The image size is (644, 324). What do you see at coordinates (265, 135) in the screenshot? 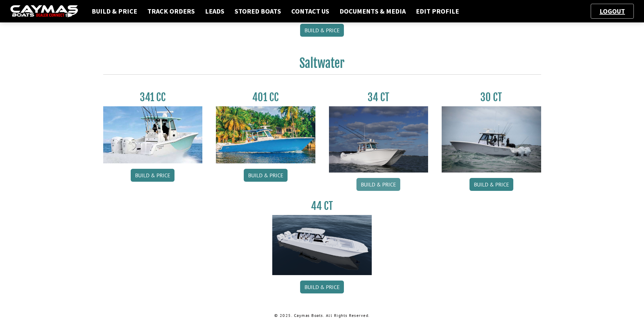
I see `img: 401CC_thumb.pg.jpg` at bounding box center [265, 135].